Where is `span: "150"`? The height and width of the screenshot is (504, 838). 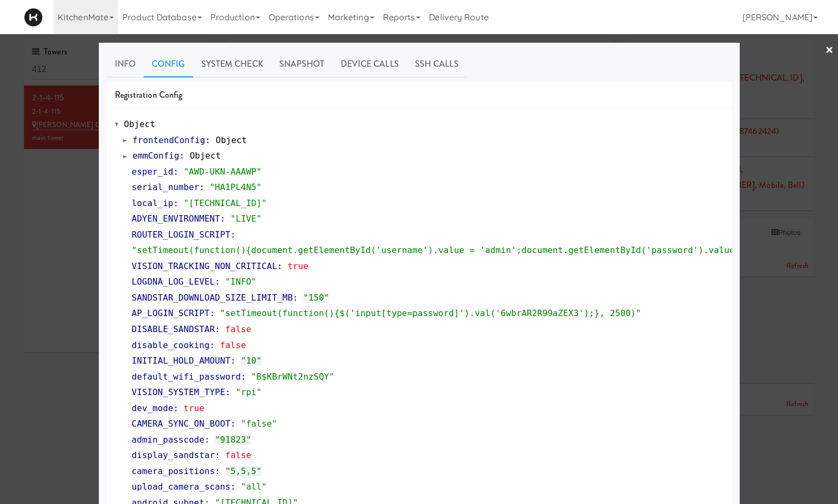
span: "150" is located at coordinates (317, 297).